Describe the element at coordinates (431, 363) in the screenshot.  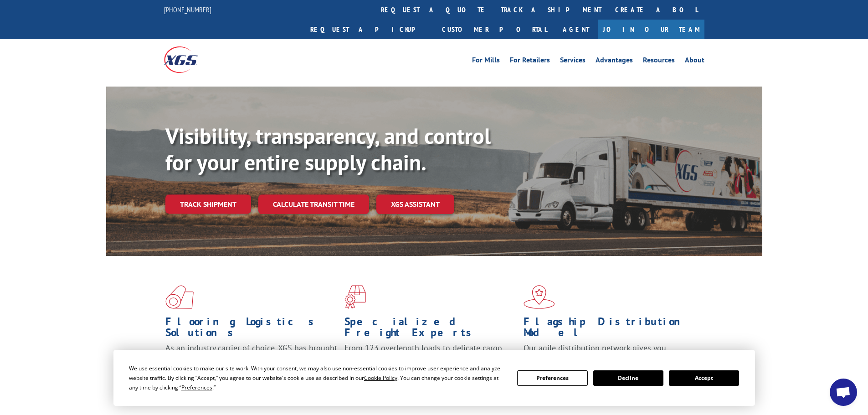
I see `p: From 123 overlength loads to delicate cargo, our experienced staff knows the best way to move you...` at that location.